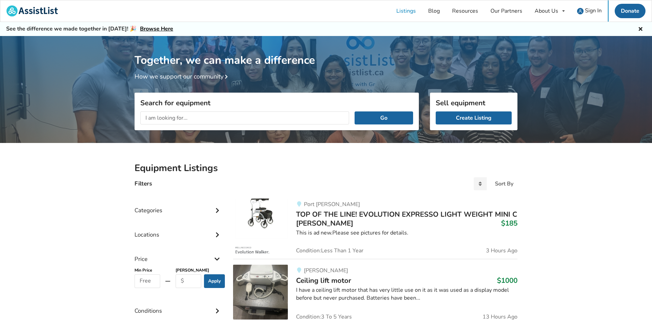 The image size is (652, 324). What do you see at coordinates (407, 294) in the screenshot?
I see `div: I have a ceiling lift motor that has very little use on it as it was used as a display model befo...` at bounding box center [407, 294].